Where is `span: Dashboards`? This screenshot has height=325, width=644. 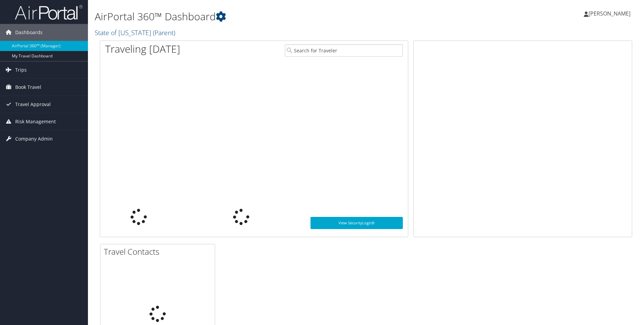 span: Dashboards is located at coordinates (29, 32).